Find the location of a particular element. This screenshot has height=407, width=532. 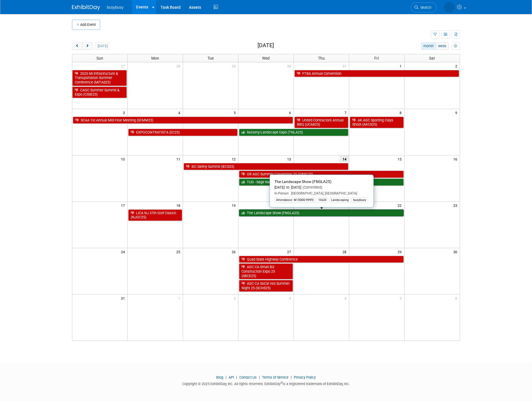

span: Wed is located at coordinates (266, 58).